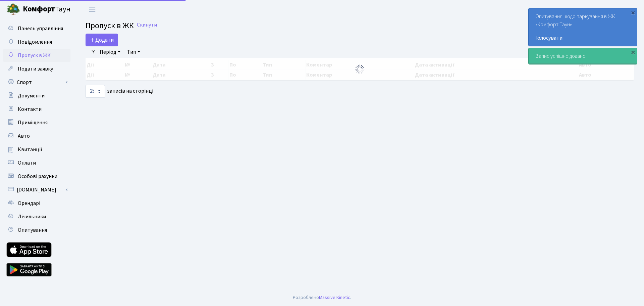 The width and height of the screenshot is (644, 306). Describe the element at coordinates (37, 217) in the screenshot. I see `a: Лічильники` at that location.